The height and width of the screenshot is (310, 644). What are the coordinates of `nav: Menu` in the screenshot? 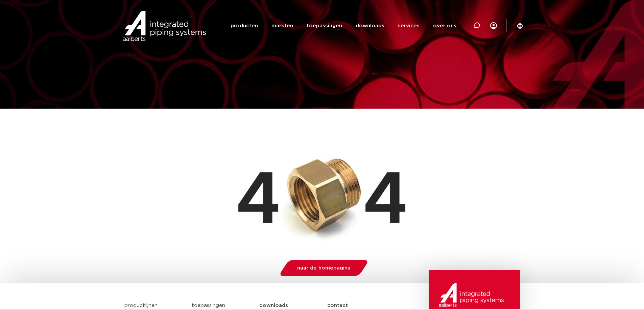 It's located at (344, 25).